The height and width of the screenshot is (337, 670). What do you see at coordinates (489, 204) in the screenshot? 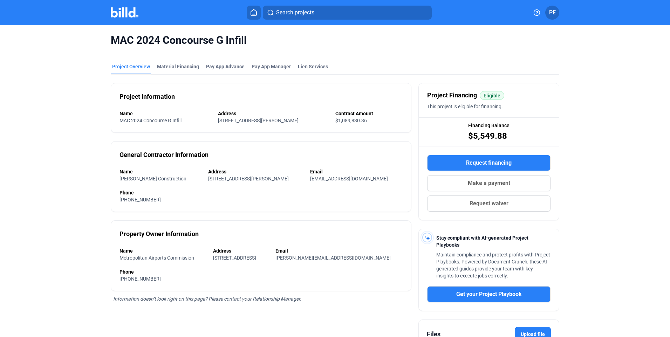
I see `button: Request waiver` at bounding box center [489, 204].